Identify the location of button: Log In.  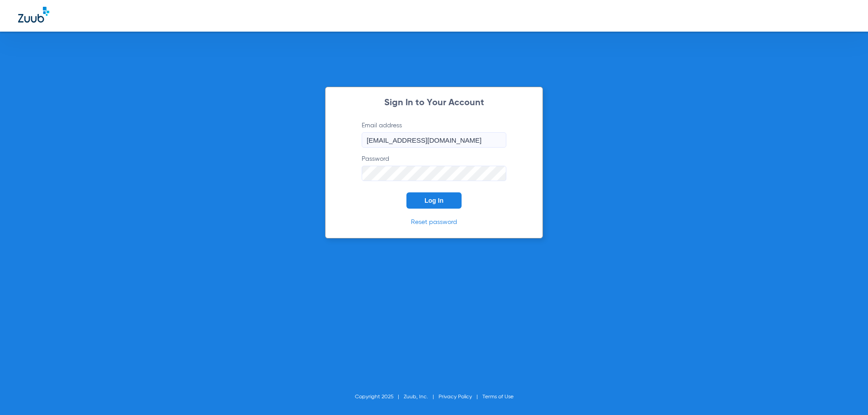
(434, 201).